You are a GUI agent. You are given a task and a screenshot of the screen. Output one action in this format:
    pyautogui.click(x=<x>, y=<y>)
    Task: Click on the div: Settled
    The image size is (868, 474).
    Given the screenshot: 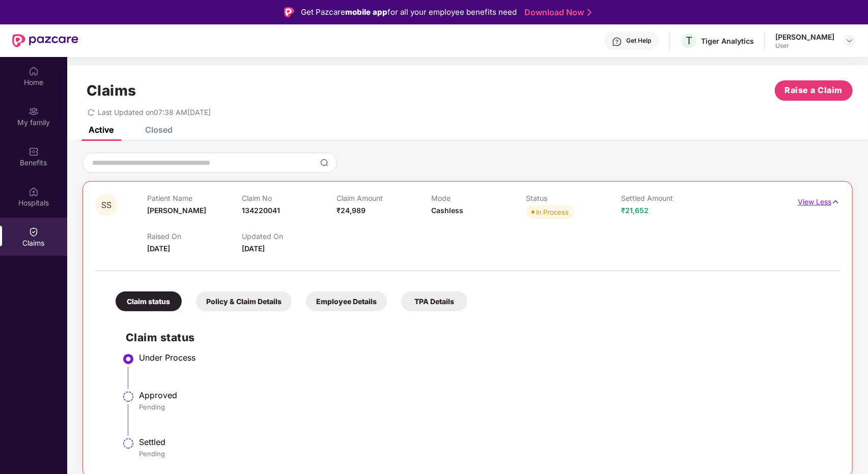 What is the action you would take?
    pyautogui.click(x=484, y=442)
    